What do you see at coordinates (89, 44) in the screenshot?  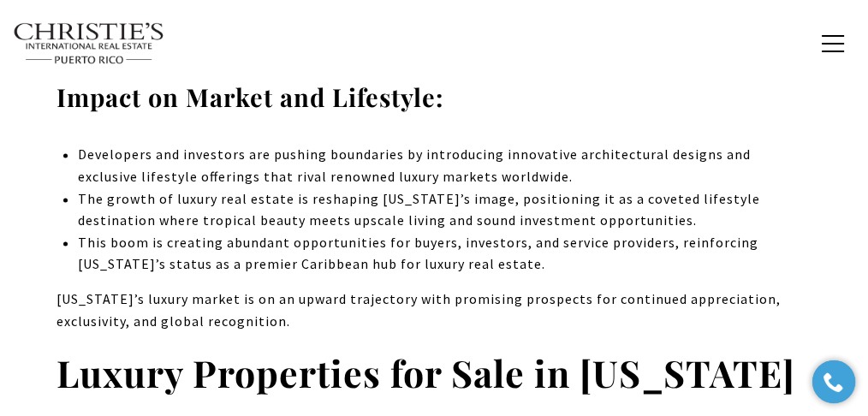 I see `img: Christie's International Real Estate text transparent background` at bounding box center [89, 44].